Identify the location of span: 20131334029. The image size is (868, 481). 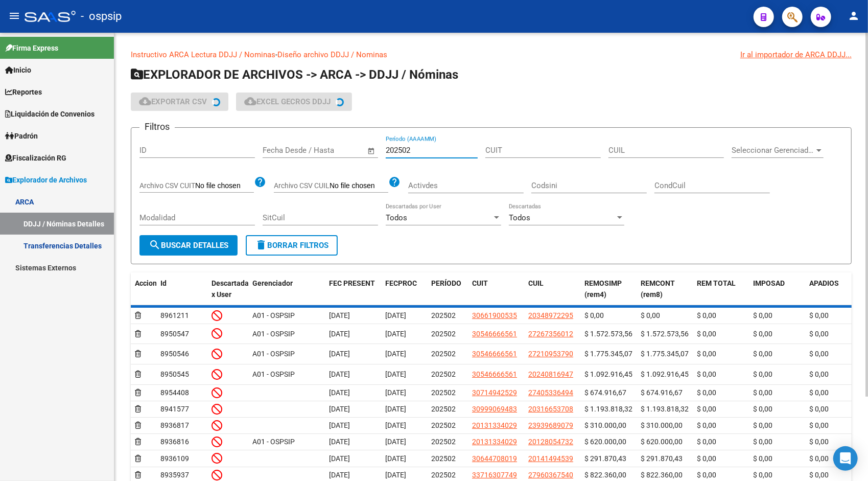
(495, 441).